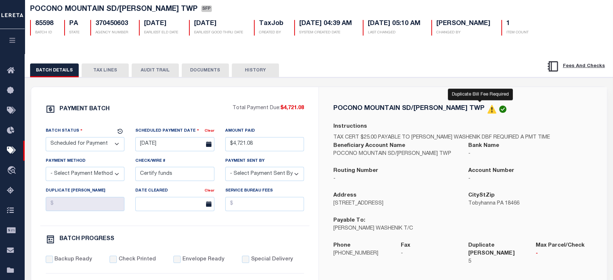  Describe the element at coordinates (161, 33) in the screenshot. I see `p: EARLIEST ELD DATE` at that location.